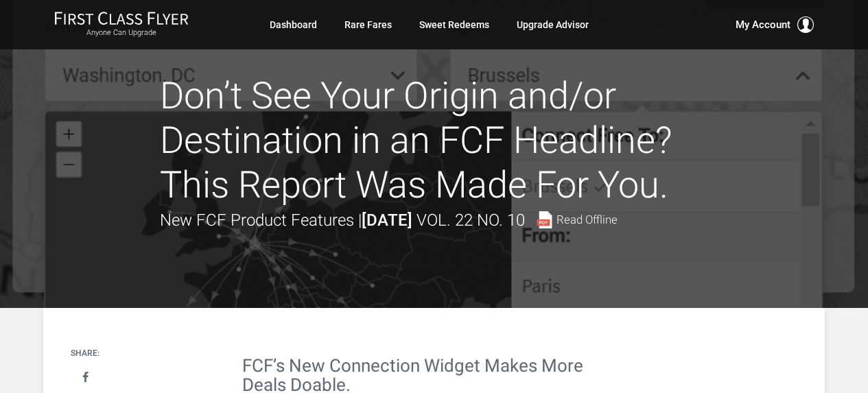 This screenshot has width=868, height=393. Describe the element at coordinates (774, 24) in the screenshot. I see `button: My Account` at that location.